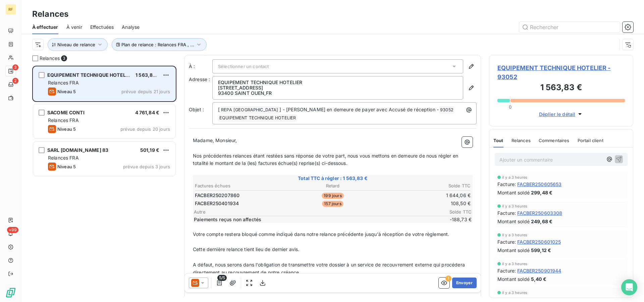  What do you see at coordinates (130, 27) in the screenshot?
I see `span: Analyse` at bounding box center [130, 27].